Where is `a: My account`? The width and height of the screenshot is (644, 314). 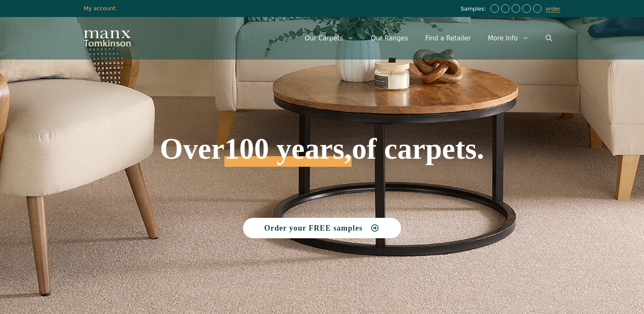
a: My account is located at coordinates (99, 8).